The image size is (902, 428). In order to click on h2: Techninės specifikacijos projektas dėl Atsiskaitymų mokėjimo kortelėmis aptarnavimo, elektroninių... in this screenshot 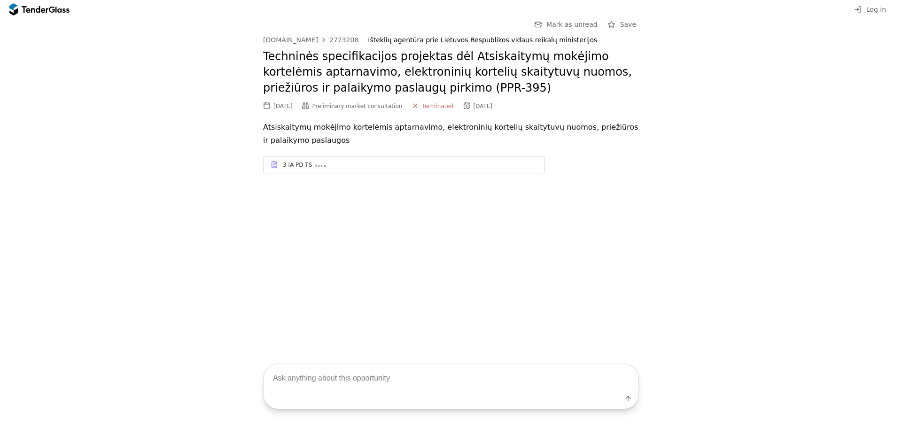, I will do `click(451, 72)`.